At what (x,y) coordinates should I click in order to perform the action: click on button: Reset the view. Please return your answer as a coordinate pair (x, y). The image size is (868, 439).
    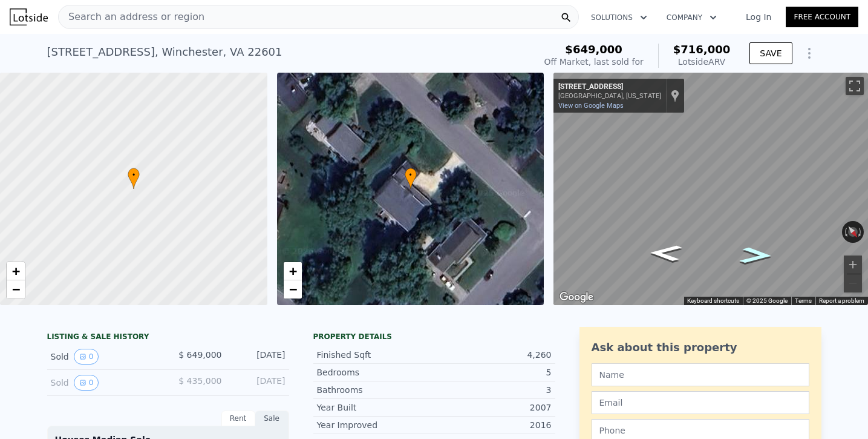
    Looking at the image, I should click on (853, 232).